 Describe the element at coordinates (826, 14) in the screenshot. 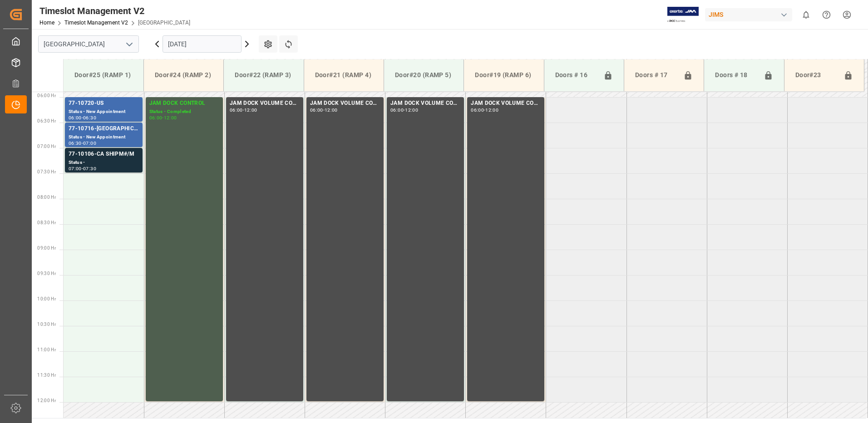

I see `button: Help Center` at that location.